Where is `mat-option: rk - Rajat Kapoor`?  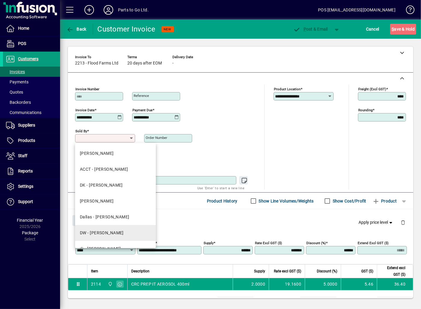
mat-option: rk - Rajat Kapoor is located at coordinates (115, 249).